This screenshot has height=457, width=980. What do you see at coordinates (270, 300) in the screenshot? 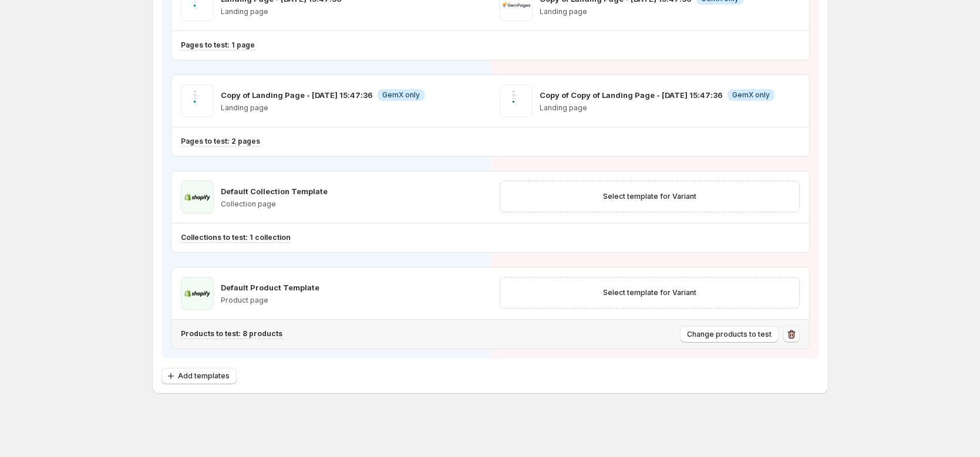
I see `p: Product page` at bounding box center [270, 300].